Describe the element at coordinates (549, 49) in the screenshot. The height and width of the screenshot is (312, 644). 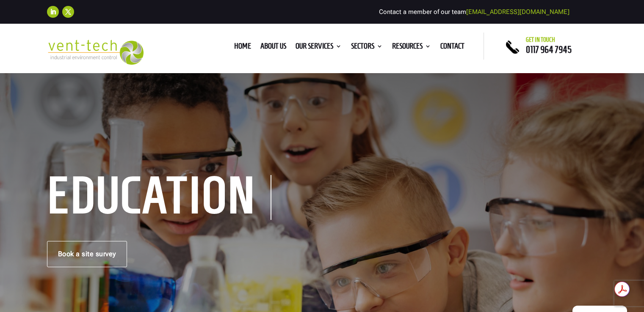
I see `span: 0117 964 7945` at that location.